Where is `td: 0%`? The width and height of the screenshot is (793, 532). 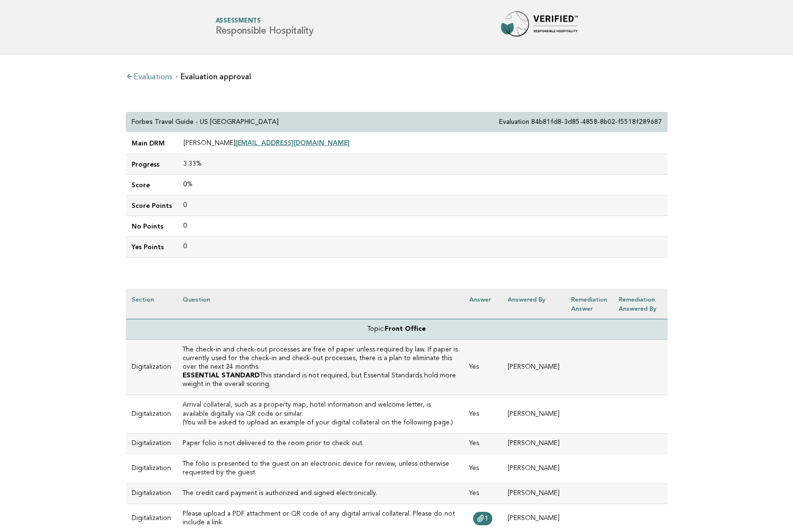 td: 0% is located at coordinates (423, 185).